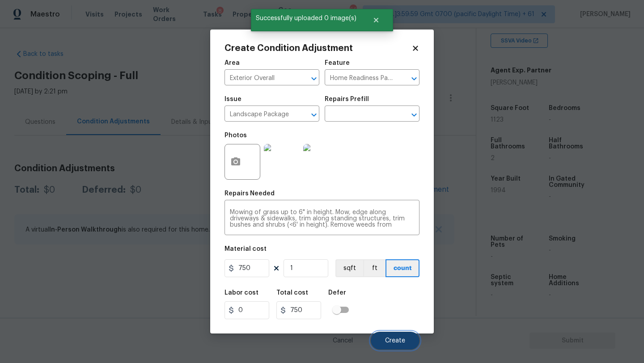 This screenshot has height=363, width=644. I want to click on h5: Material cost, so click(246, 249).